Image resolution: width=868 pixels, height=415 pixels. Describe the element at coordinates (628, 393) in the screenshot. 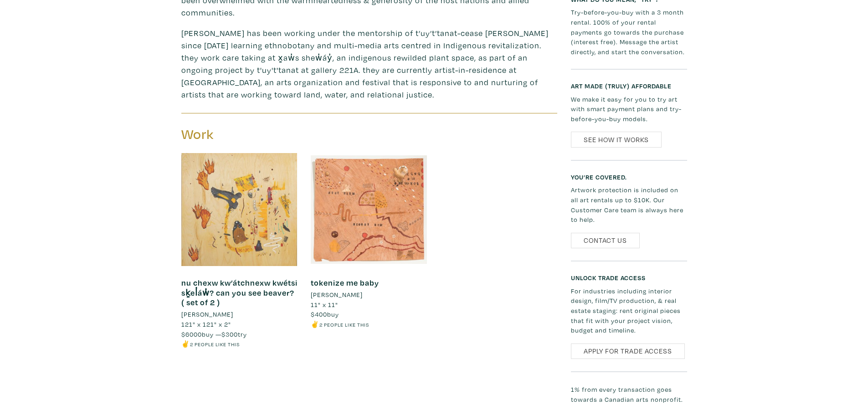

I see `p: 1% from every transaction goes towards a Canadian arts nonprofit.` at that location.